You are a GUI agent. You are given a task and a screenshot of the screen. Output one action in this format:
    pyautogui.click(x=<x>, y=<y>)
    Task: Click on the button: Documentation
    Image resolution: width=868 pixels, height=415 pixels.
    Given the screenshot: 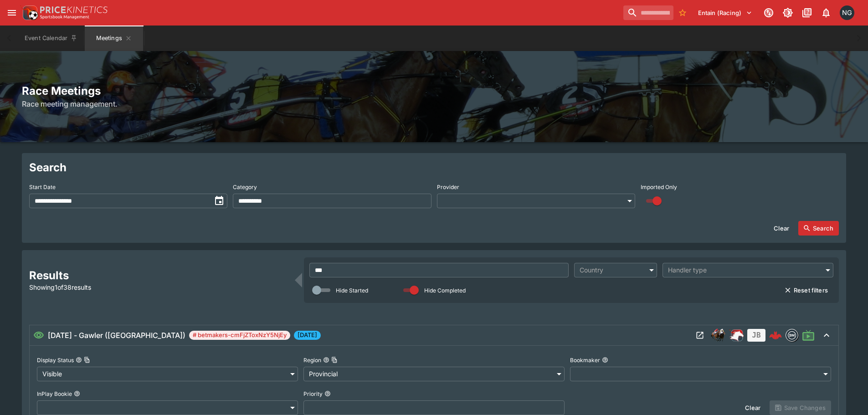 What is the action you would take?
    pyautogui.click(x=807, y=13)
    